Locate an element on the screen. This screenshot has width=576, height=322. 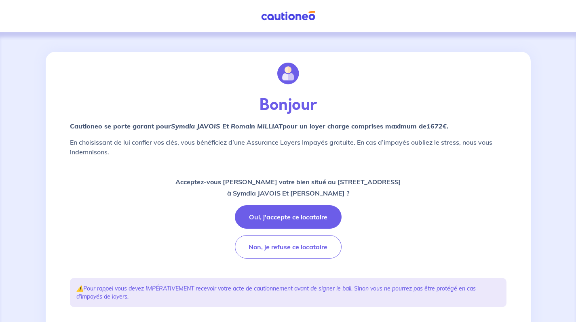
em: 1672€ is located at coordinates (437, 126).